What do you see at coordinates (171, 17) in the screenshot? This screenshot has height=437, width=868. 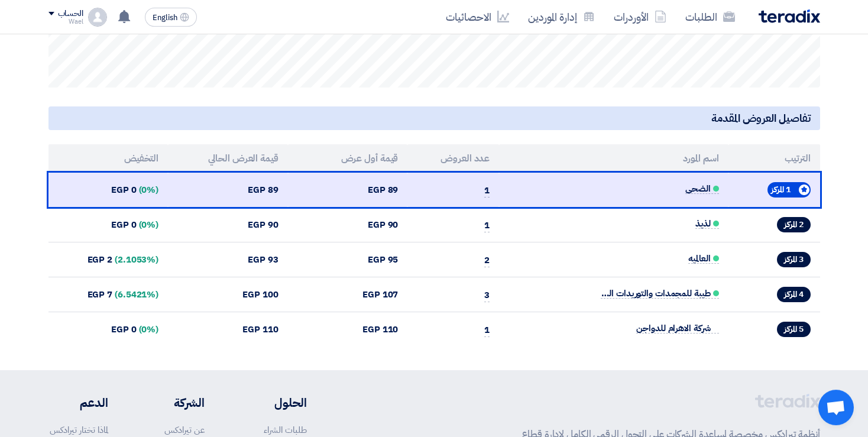 I see `button: English` at bounding box center [171, 17].